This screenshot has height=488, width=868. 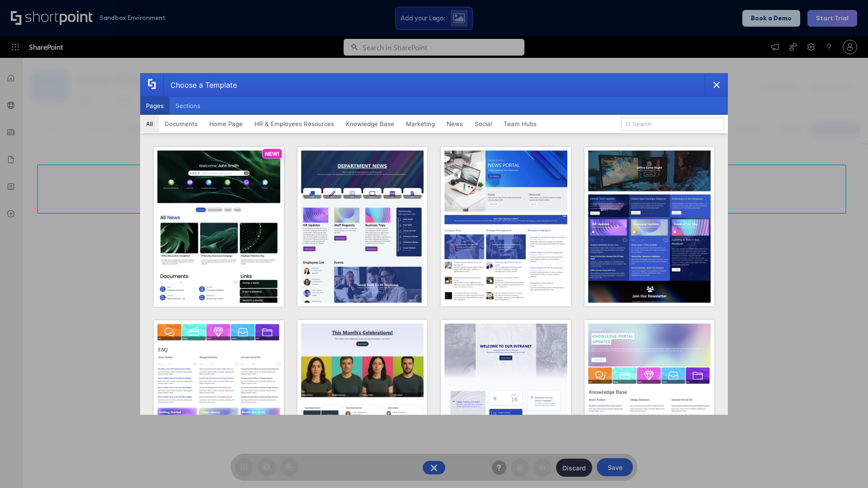 I want to click on button: Social, so click(x=484, y=124).